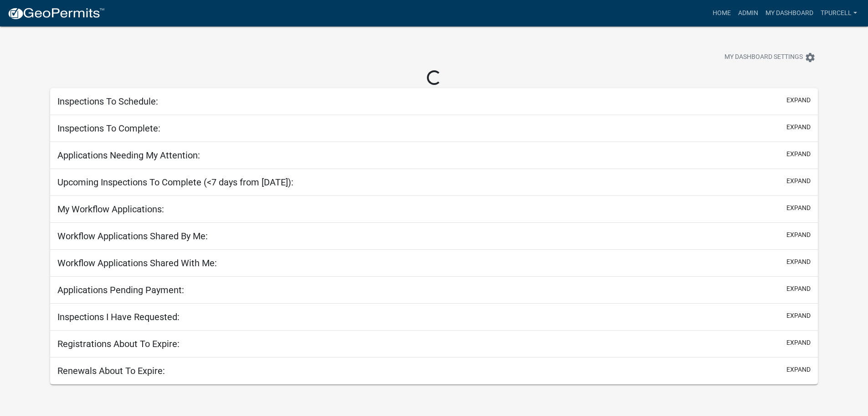 The width and height of the screenshot is (868, 416). Describe the element at coordinates (109, 128) in the screenshot. I see `h5: Inspections To Complete:` at that location.